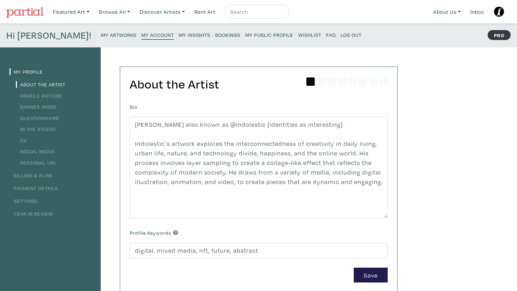 The width and height of the screenshot is (517, 291). What do you see at coordinates (23, 200) in the screenshot?
I see `a: Settings` at bounding box center [23, 200].